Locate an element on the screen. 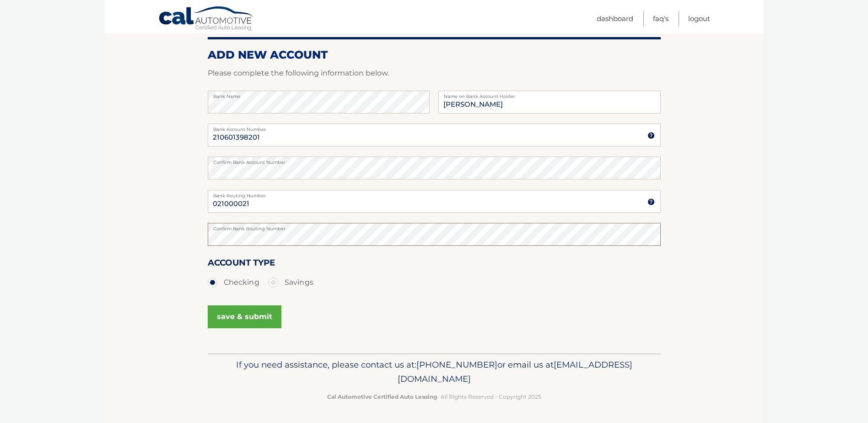 The width and height of the screenshot is (868, 423). label: Checking is located at coordinates (233, 283).